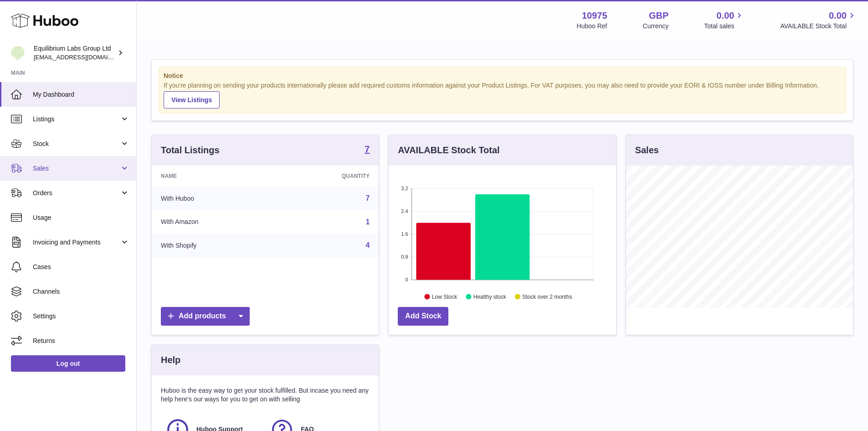  What do you see at coordinates (724, 26) in the screenshot?
I see `span: Total sales` at bounding box center [724, 26].